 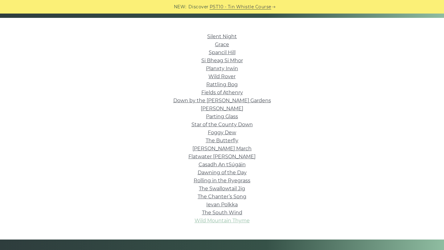 I want to click on a: PST10 - Tin Whistle Course, so click(x=240, y=7).